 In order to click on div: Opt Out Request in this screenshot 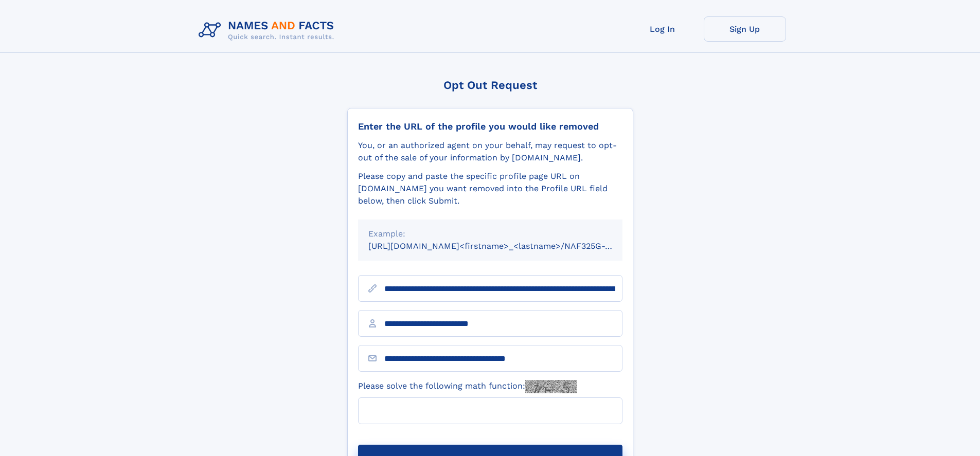, I will do `click(490, 85)`.